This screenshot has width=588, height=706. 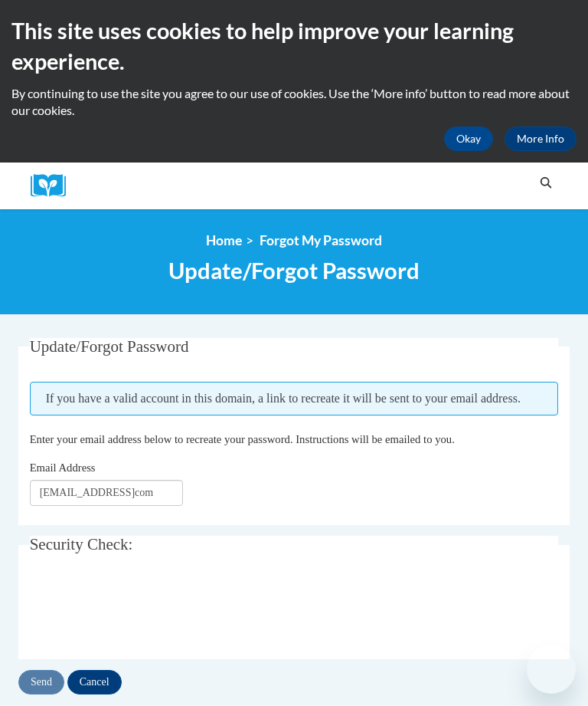 What do you see at coordinates (546, 183) in the screenshot?
I see `button: Search` at bounding box center [546, 183].